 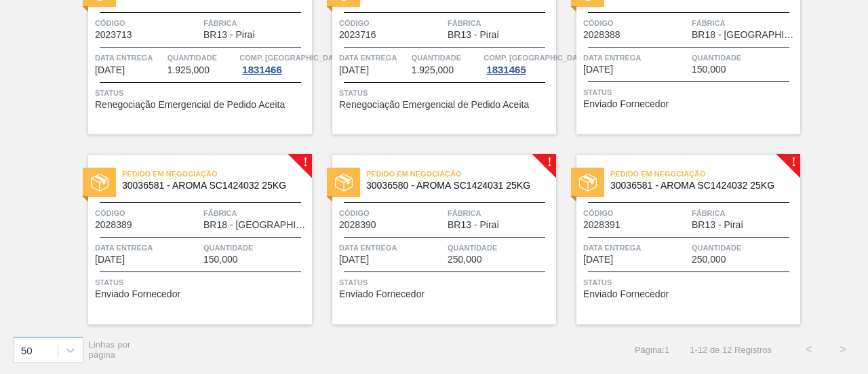 I want to click on div: 1831465, so click(x=506, y=70).